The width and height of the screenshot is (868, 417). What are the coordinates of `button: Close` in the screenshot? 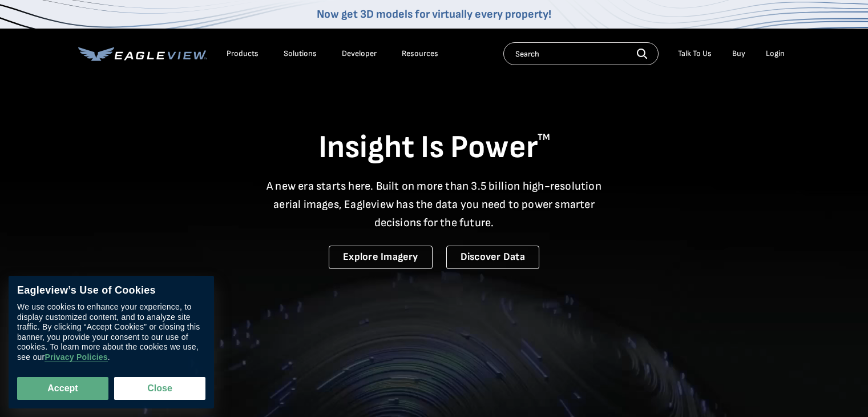 It's located at (160, 388).